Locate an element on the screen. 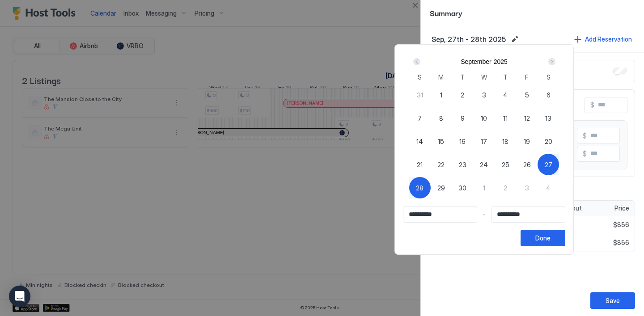 The height and width of the screenshot is (316, 644). span: 10 is located at coordinates (484, 118).